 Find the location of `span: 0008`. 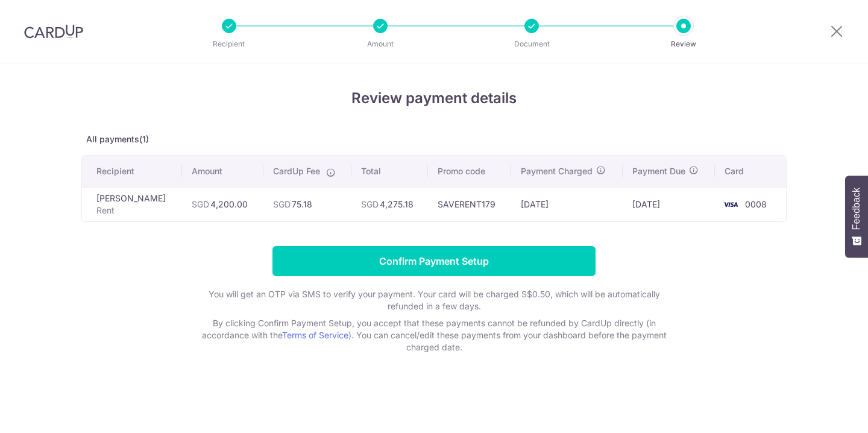

span: 0008 is located at coordinates (756, 204).